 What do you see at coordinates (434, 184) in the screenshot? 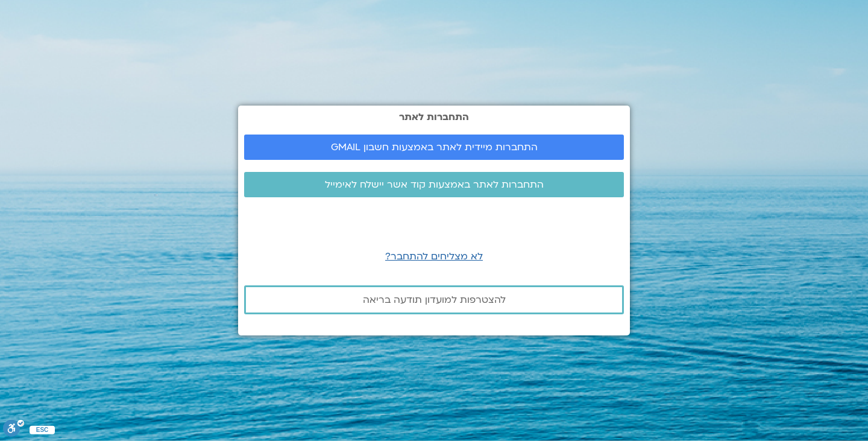
I see `a: התחברות לאתר באמצעות קוד אשר יישלח לאימייל` at bounding box center [434, 184].